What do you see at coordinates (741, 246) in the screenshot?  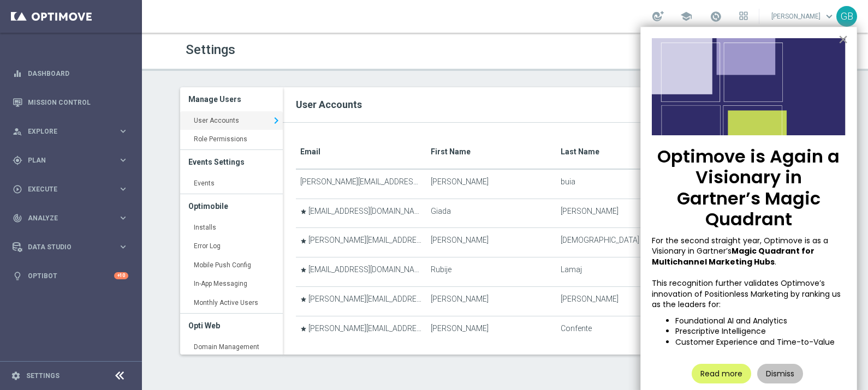 I see `span: For the second straight year, Optimove is as a Visionary in Gartner’s` at bounding box center [741, 246].